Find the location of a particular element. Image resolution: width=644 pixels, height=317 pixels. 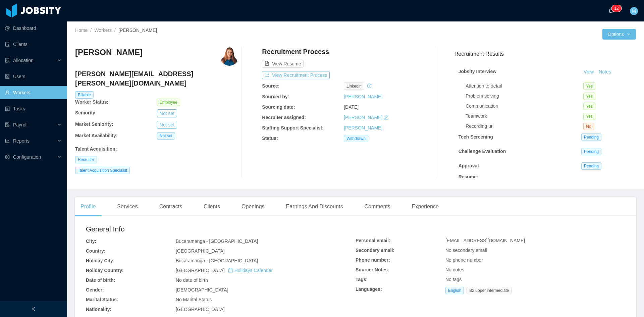

a: Home is located at coordinates (81, 30).